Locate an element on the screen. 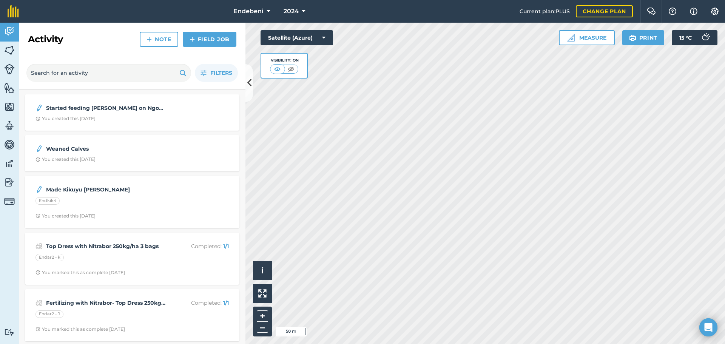 The image size is (725, 344). button: Measure is located at coordinates (587, 38).